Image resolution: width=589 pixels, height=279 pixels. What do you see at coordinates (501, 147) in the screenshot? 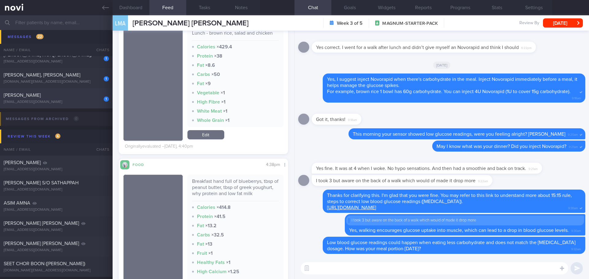
I see `span: May I know what was your dinner? Did you inject Novorapid?` at bounding box center [501, 147].